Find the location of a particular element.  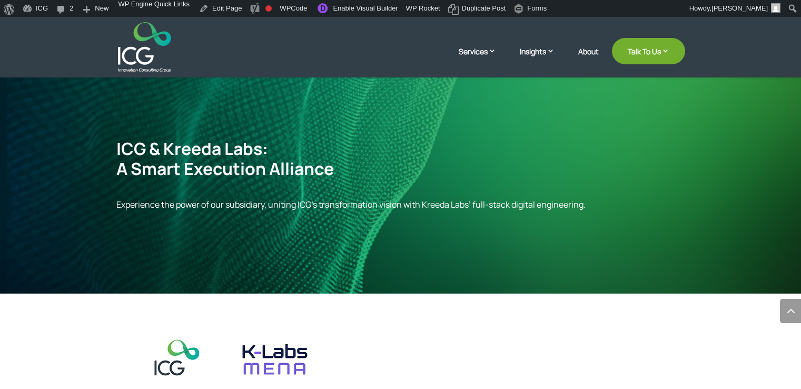

a: Services is located at coordinates (483, 59).